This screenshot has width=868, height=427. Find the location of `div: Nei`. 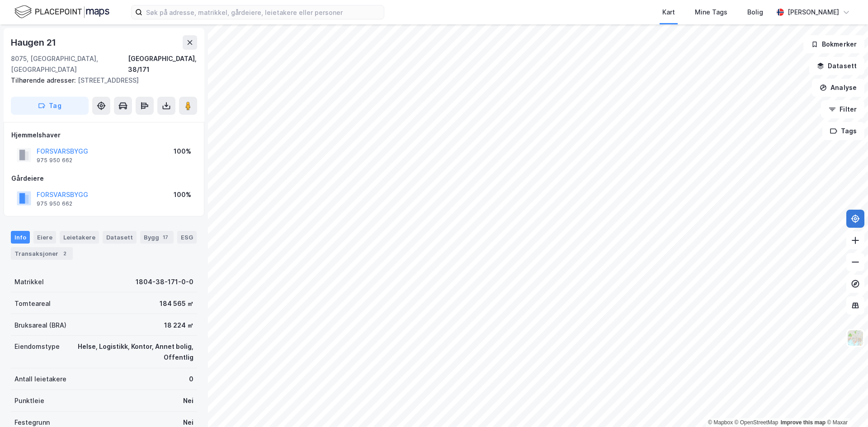

div: Nei is located at coordinates (188, 400).